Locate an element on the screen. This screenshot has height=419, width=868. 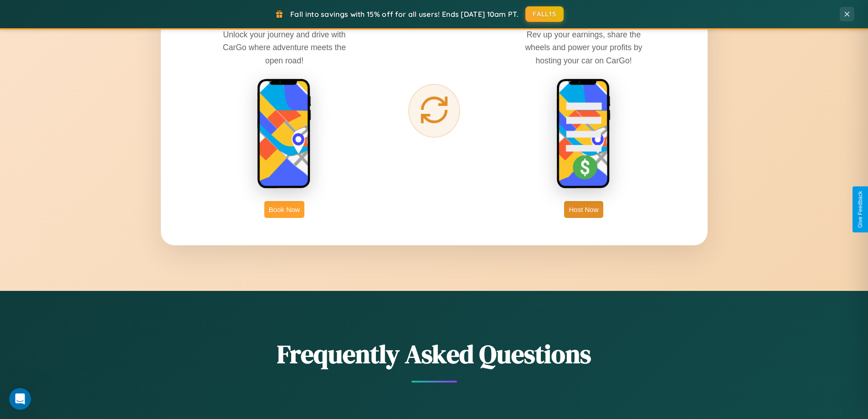
p: Unlock your journey and drive with CarGo where adventure meets the open road! is located at coordinates (284, 47).